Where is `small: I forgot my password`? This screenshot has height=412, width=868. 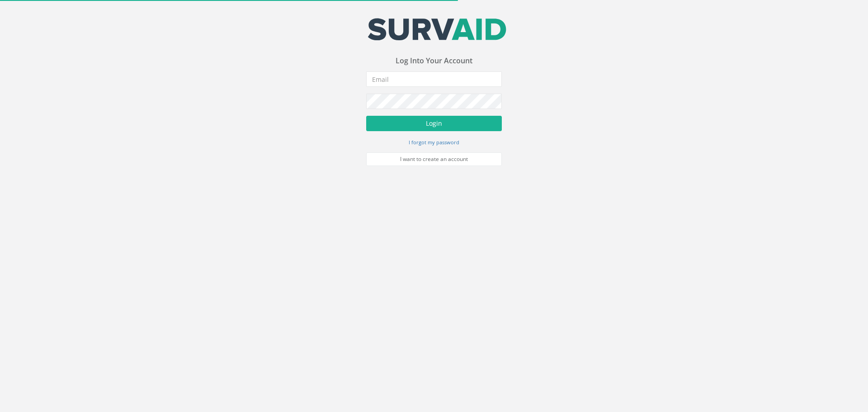 small: I forgot my password is located at coordinates (434, 142).